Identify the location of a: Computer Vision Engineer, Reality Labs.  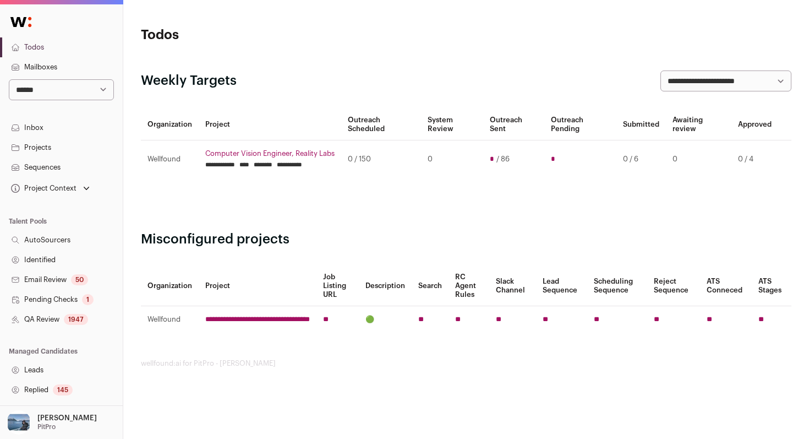
(270, 154).